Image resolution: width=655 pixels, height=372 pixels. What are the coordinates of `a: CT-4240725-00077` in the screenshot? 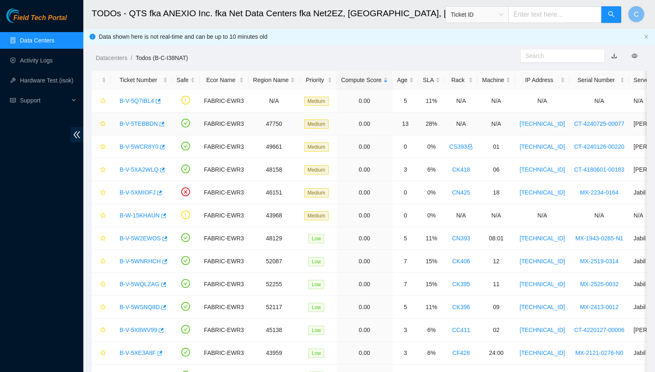 It's located at (600, 124).